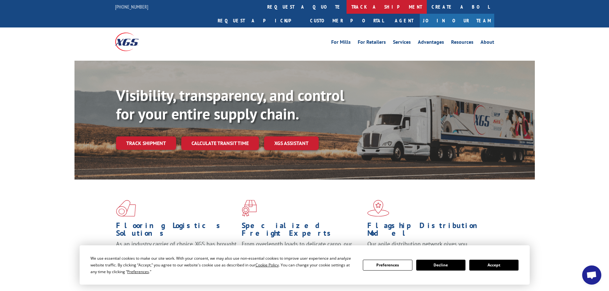 The height and width of the screenshot is (291, 609). I want to click on a: Calculate transit time, so click(220, 143).